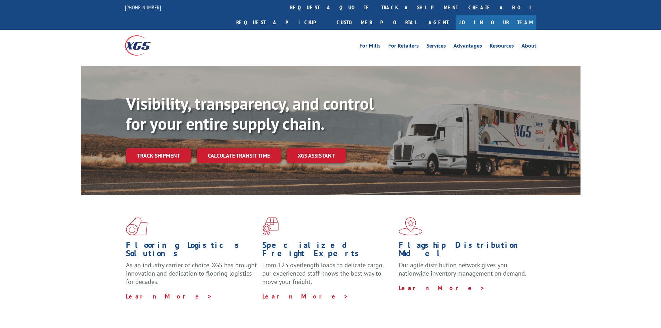 This screenshot has height=328, width=661. Describe the element at coordinates (250, 113) in the screenshot. I see `b: Visibility, transparency, and control for your entire supply chain.` at that location.